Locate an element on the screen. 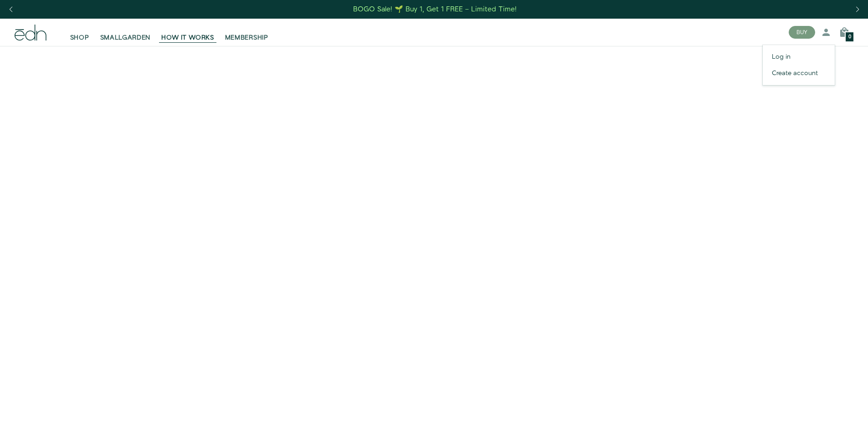 The width and height of the screenshot is (868, 430). a: HOW IT WORKS is located at coordinates (187, 32).